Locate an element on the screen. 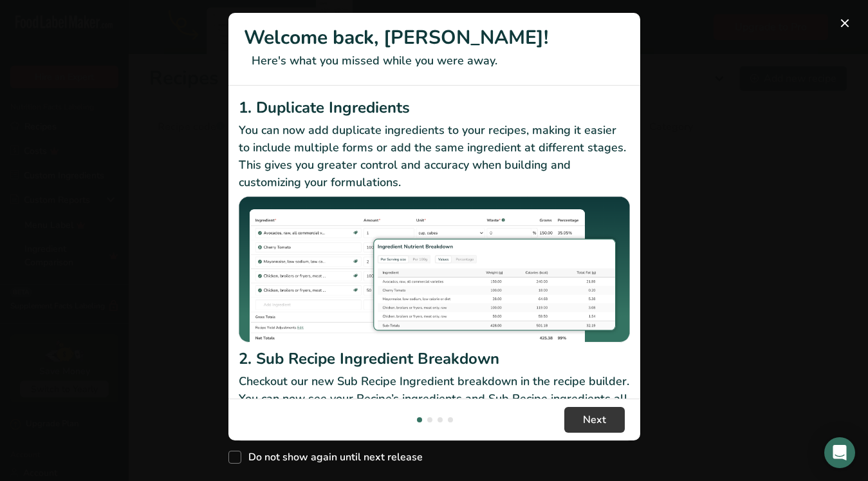 The height and width of the screenshot is (481, 868). p: Checkout our new Sub Recipe Ingredient breakdown in the recipe builder. You can now see your Reci... is located at coordinates (435, 399).